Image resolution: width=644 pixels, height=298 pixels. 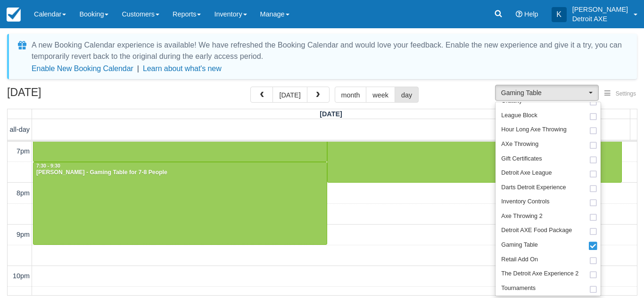 I want to click on span: Gift Certificates, so click(x=521, y=159).